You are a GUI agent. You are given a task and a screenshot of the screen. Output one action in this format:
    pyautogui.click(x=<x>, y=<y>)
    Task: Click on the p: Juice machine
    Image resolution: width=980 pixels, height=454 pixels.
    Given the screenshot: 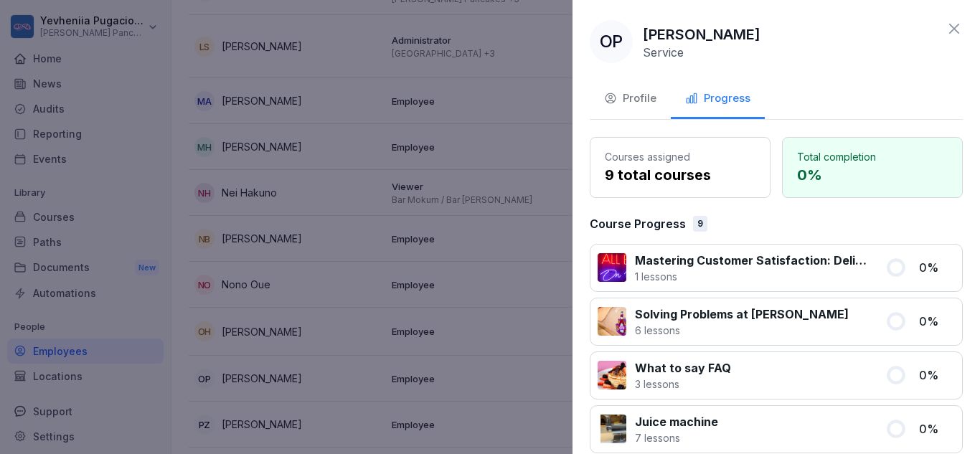 What is the action you would take?
    pyautogui.click(x=676, y=422)
    